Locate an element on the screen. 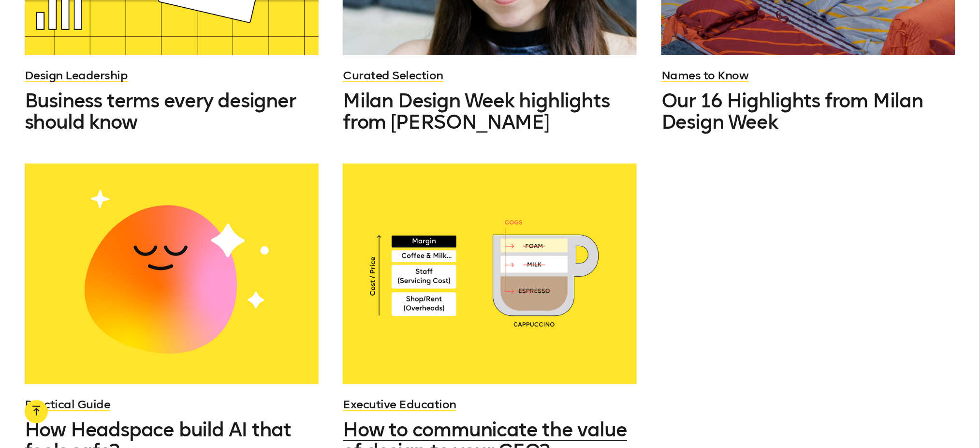 This screenshot has height=448, width=980. a: Curated Selection is located at coordinates (393, 75).